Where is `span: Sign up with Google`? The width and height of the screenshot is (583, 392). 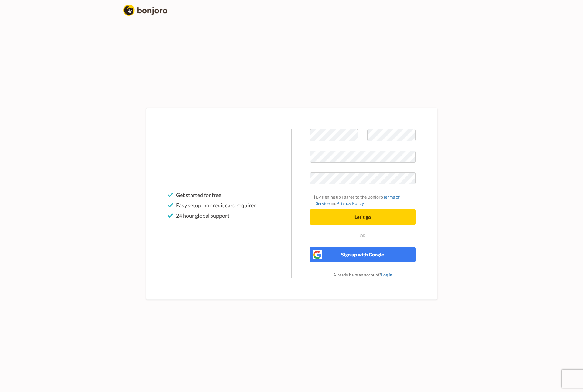 span: Sign up with Google is located at coordinates (363, 254).